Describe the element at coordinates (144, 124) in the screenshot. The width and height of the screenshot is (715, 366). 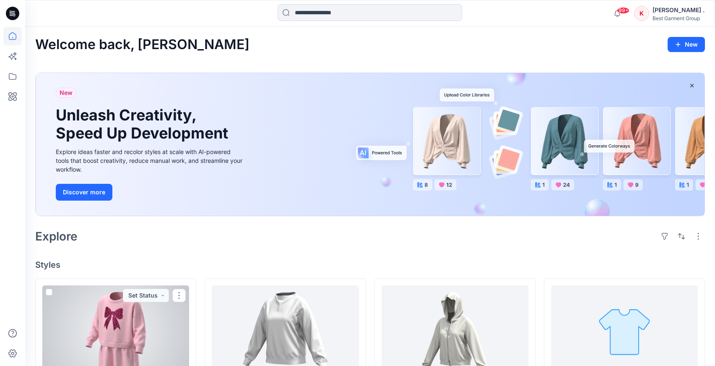
I see `h1: Unleash Creativity, Speed Up Development` at that location.